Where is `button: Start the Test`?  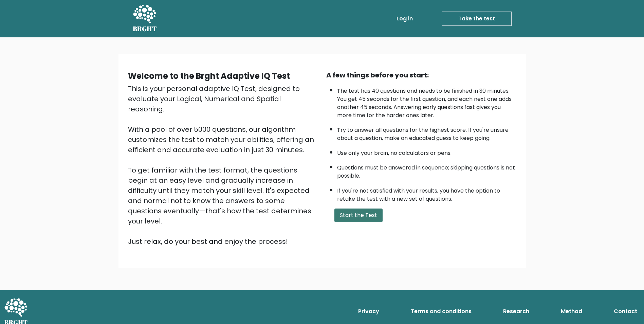
button: Start the Test is located at coordinates (358, 215).